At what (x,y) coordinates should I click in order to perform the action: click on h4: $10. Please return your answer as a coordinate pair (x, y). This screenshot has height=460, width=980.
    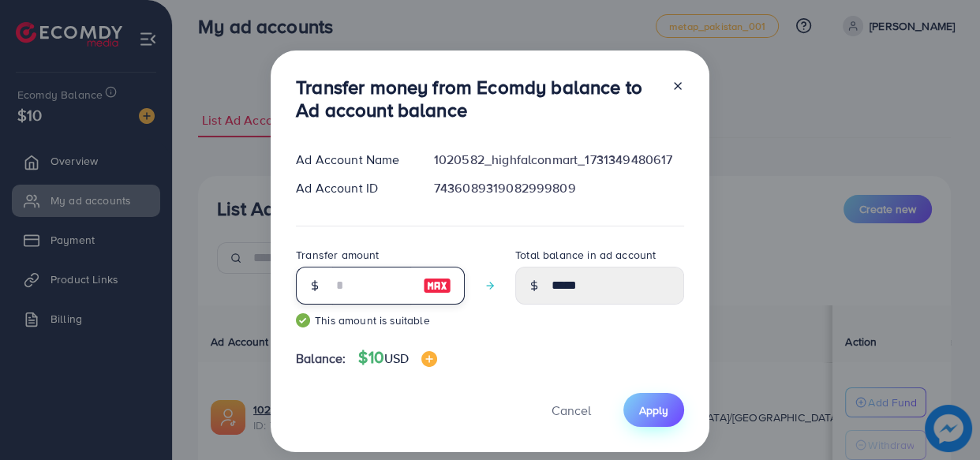
    Looking at the image, I should click on (398, 358).